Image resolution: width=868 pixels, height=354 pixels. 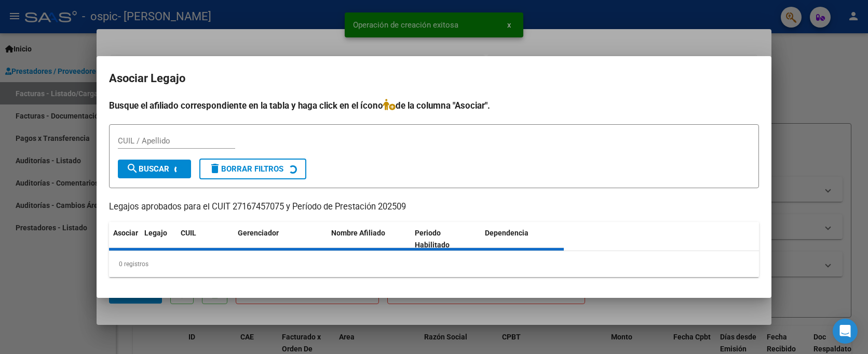 What do you see at coordinates (258, 233) in the screenshot?
I see `span: Gerenciador` at bounding box center [258, 233].